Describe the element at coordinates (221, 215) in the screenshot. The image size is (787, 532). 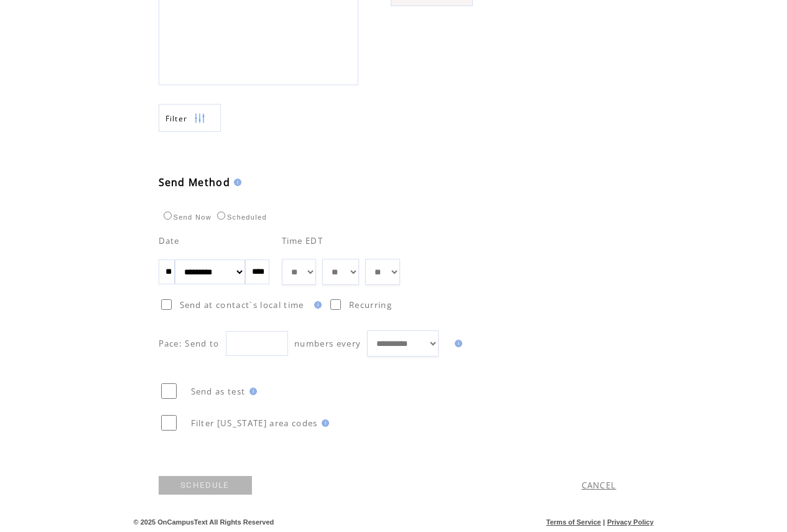
I see `input: Scheduled` at that location.